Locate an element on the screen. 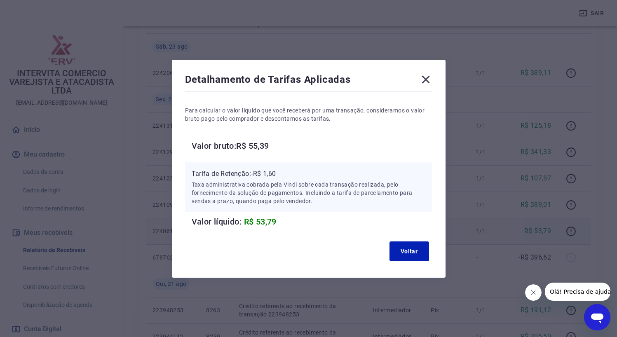 The width and height of the screenshot is (617, 337). span: Olá! Precisa de ajuda? is located at coordinates (37, 9).